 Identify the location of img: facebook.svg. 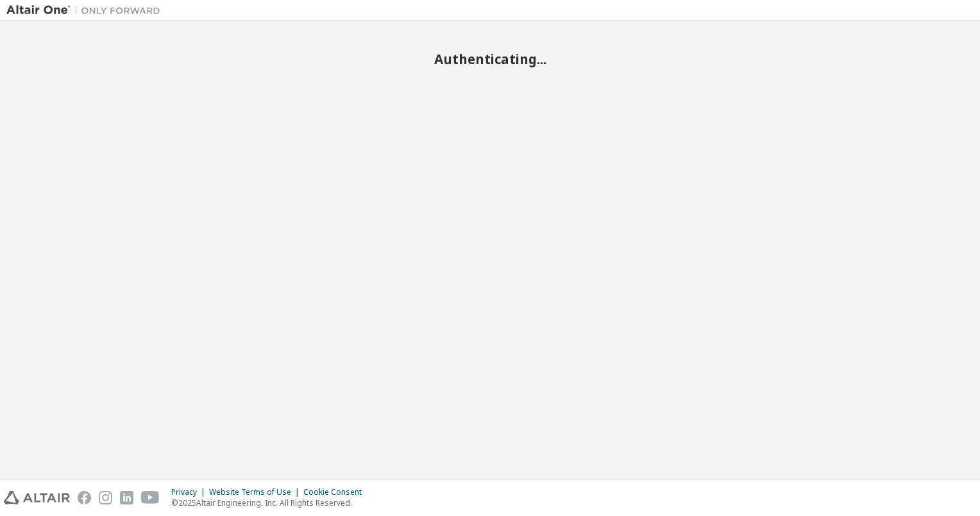
(84, 497).